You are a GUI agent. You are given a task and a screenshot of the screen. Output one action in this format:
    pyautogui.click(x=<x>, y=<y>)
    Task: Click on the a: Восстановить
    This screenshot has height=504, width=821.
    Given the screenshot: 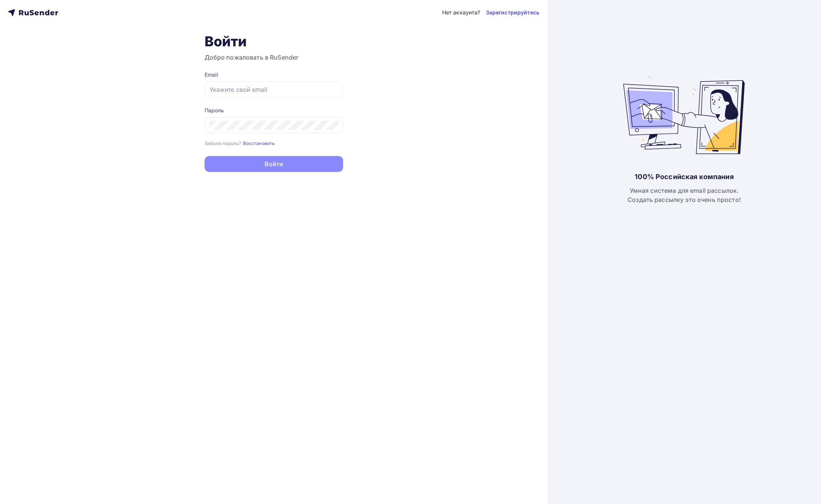 What is the action you would take?
    pyautogui.click(x=259, y=143)
    